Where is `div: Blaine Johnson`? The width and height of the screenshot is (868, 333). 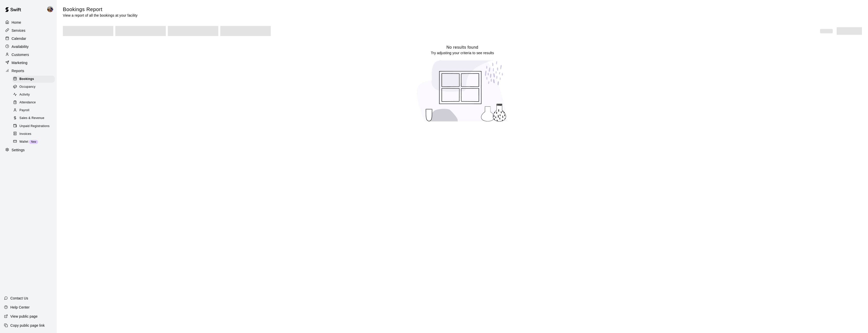 div: Blaine Johnson is located at coordinates (51, 9).